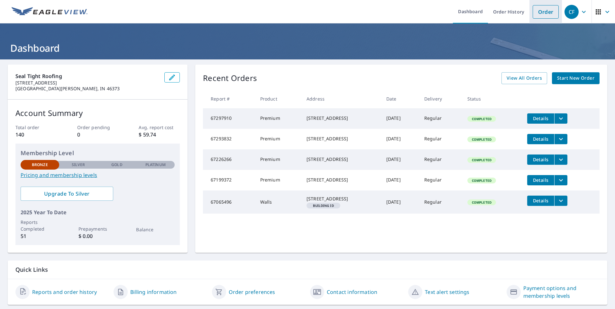 This screenshot has height=309, width=615. What do you see at coordinates (97, 213) in the screenshot?
I see `p: 2025 Year To Date` at bounding box center [97, 213].